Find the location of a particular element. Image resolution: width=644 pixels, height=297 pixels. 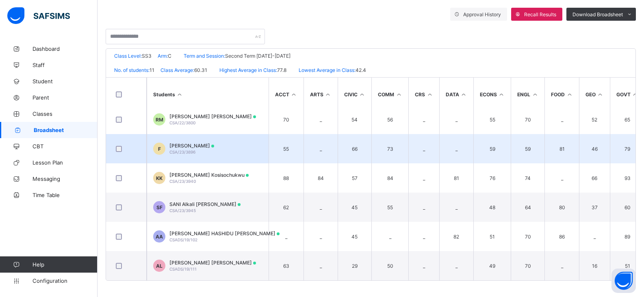

span: Staff is located at coordinates (65, 65).